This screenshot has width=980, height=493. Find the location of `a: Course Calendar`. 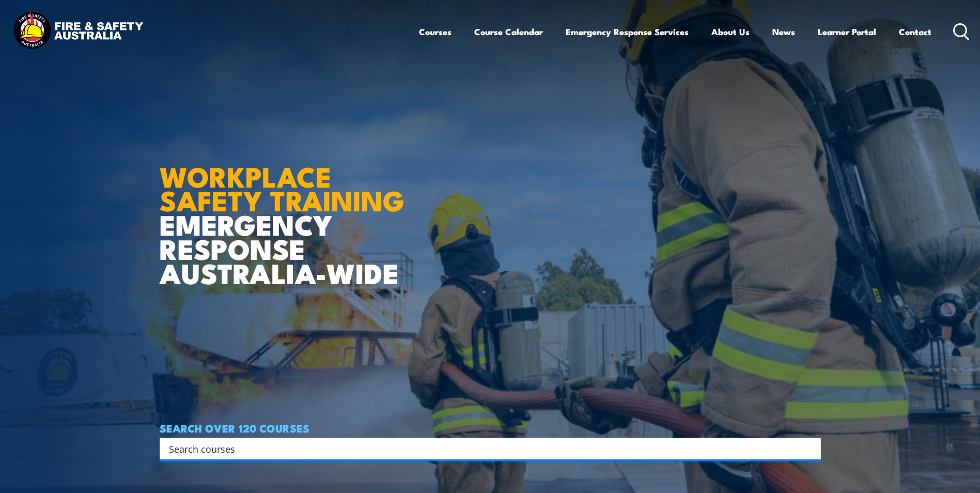

a: Course Calendar is located at coordinates (508, 32).